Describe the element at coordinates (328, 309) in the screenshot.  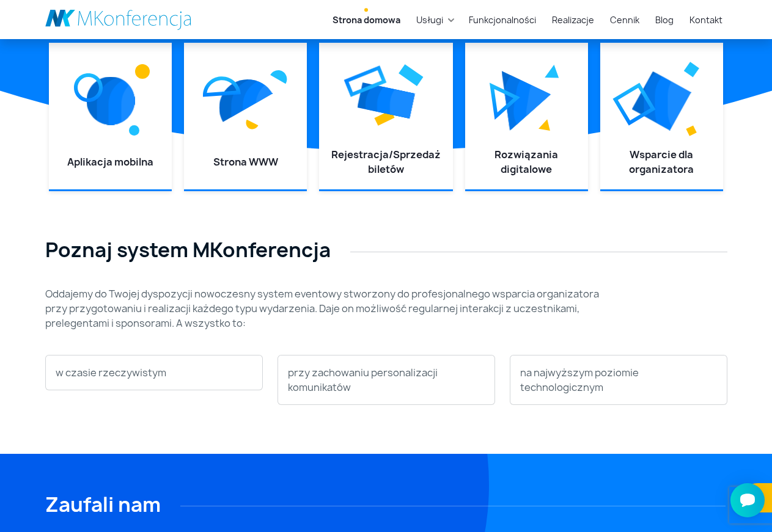
I see `p: Oddajemy do Twojej dyspozycji nowoczesny system eventowy stworzony do profesjonalnego wsparcia or...` at that location.